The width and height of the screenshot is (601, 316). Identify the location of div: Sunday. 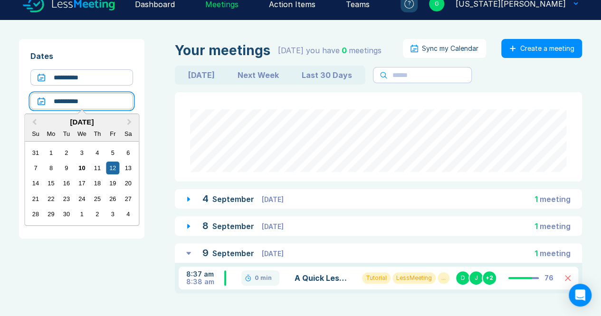
(35, 133).